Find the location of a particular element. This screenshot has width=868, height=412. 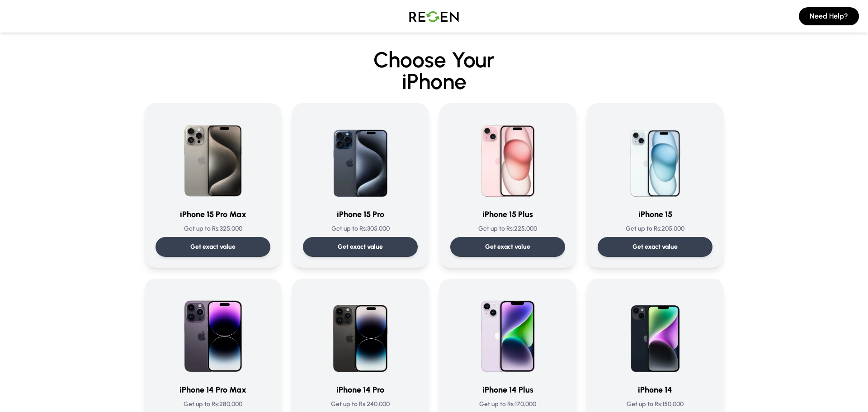

a: Need Help? is located at coordinates (828, 16).